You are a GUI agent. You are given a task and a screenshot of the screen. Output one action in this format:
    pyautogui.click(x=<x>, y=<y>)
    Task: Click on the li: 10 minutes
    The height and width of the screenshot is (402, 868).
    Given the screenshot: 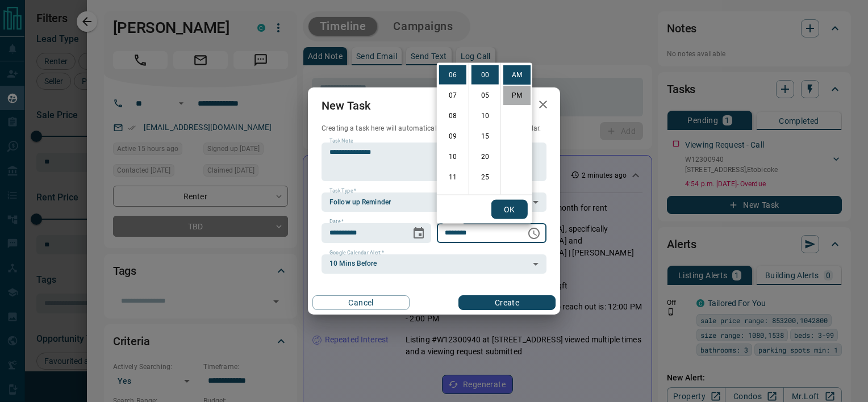 What is the action you would take?
    pyautogui.click(x=485, y=116)
    